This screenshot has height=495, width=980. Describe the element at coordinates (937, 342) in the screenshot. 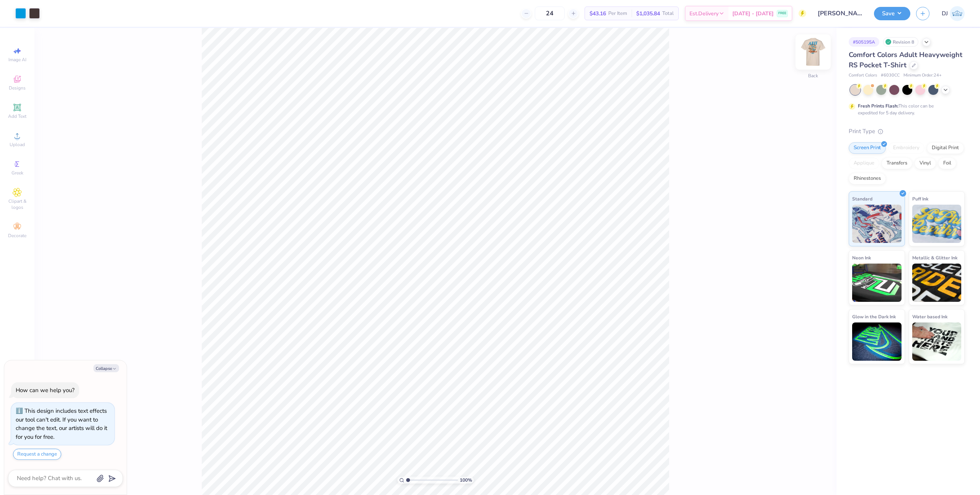

I see `img: Water based Ink` at that location.